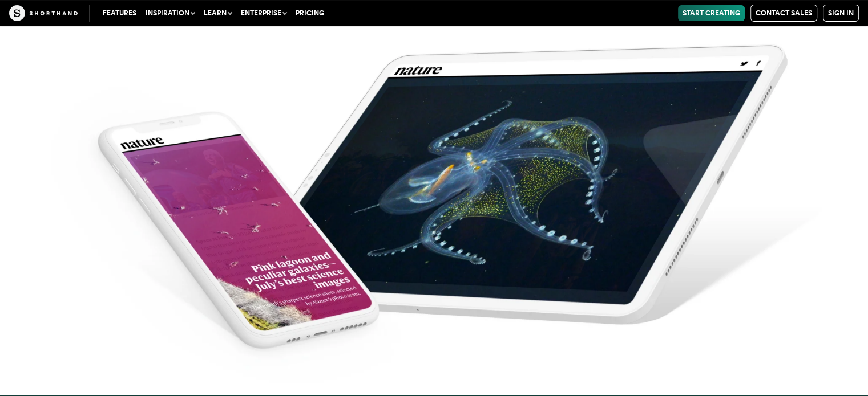 Image resolution: width=868 pixels, height=396 pixels. Describe the element at coordinates (44, 13) in the screenshot. I see `img: The Craft` at that location.